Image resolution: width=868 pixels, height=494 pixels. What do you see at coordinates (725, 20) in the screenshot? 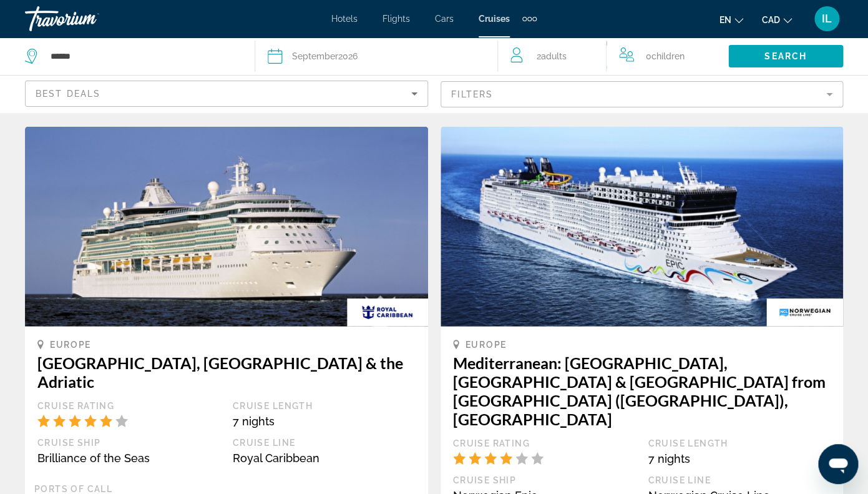
I see `span: en` at bounding box center [725, 20].